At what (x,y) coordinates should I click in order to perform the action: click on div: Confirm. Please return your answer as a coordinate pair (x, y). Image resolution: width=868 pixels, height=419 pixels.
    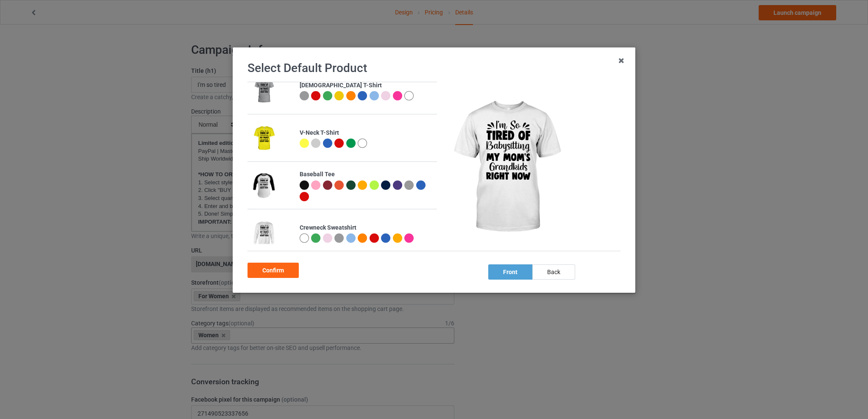
    Looking at the image, I should click on (273, 270).